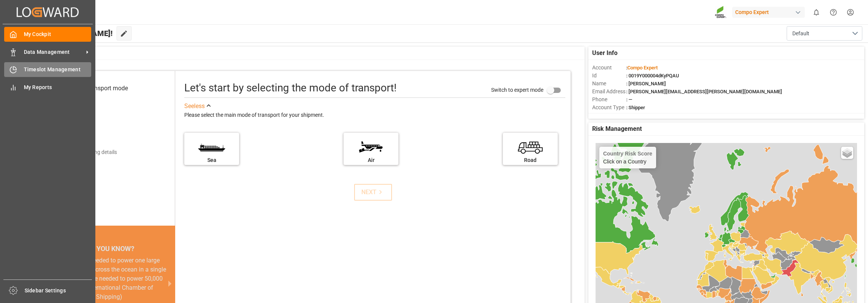 The height and width of the screenshot is (303, 868). What do you see at coordinates (373, 192) in the screenshot?
I see `button: NEXT` at bounding box center [373, 192].